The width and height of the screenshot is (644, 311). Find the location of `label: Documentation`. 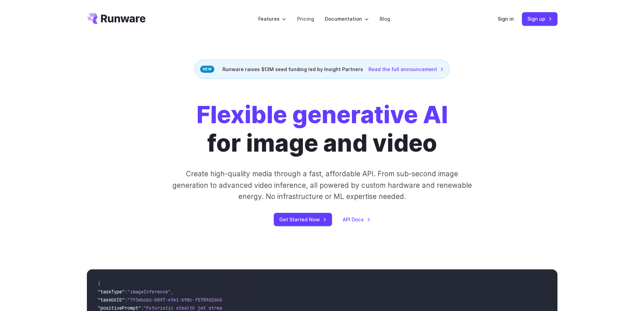

label: Documentation is located at coordinates (347, 19).